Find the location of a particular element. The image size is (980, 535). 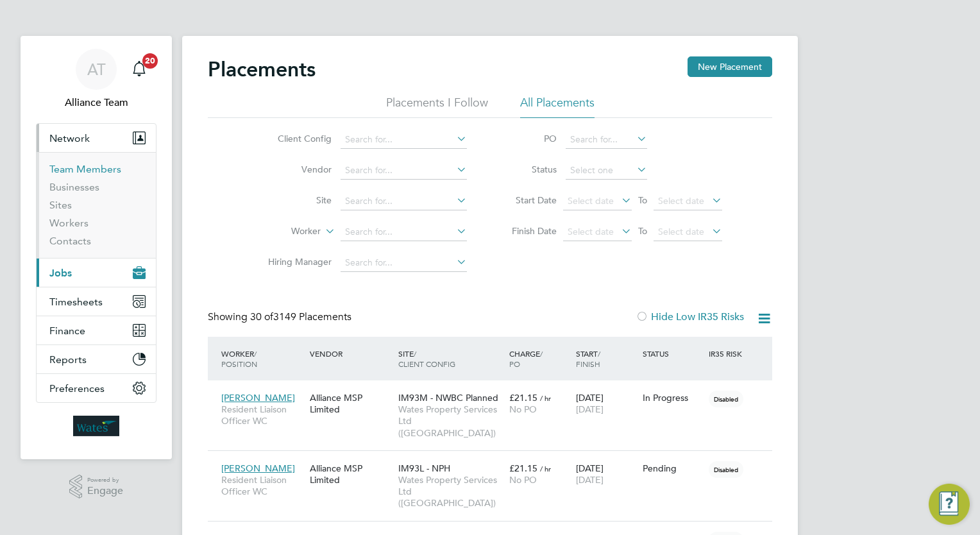

span: / PO is located at coordinates (526, 358).